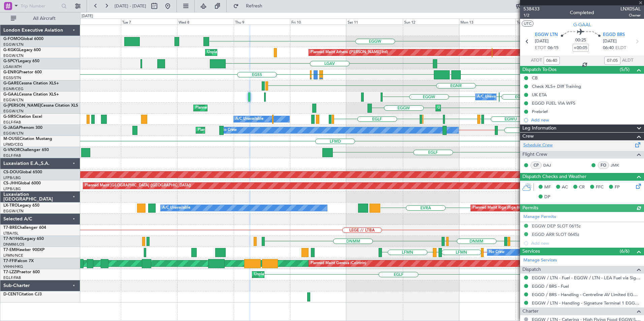 Image resolution: width=644 pixels, height=321 pixels. What do you see at coordinates (528, 136) in the screenshot?
I see `span: Crew` at bounding box center [528, 136].